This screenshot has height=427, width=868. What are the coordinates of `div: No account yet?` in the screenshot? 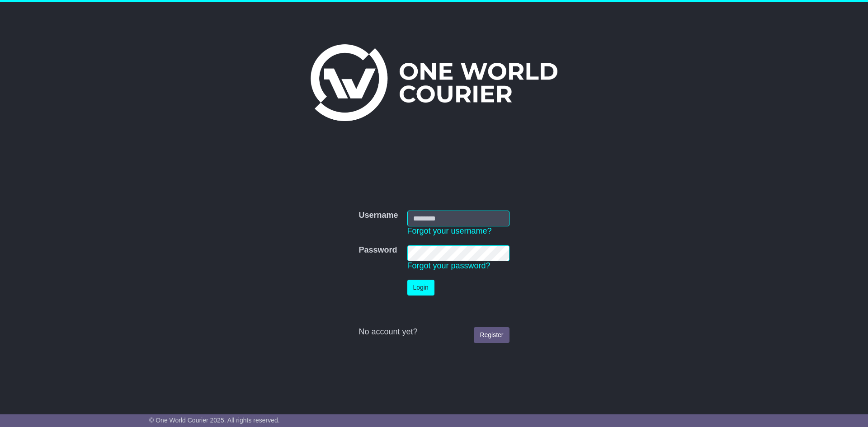 It's located at (434, 332).